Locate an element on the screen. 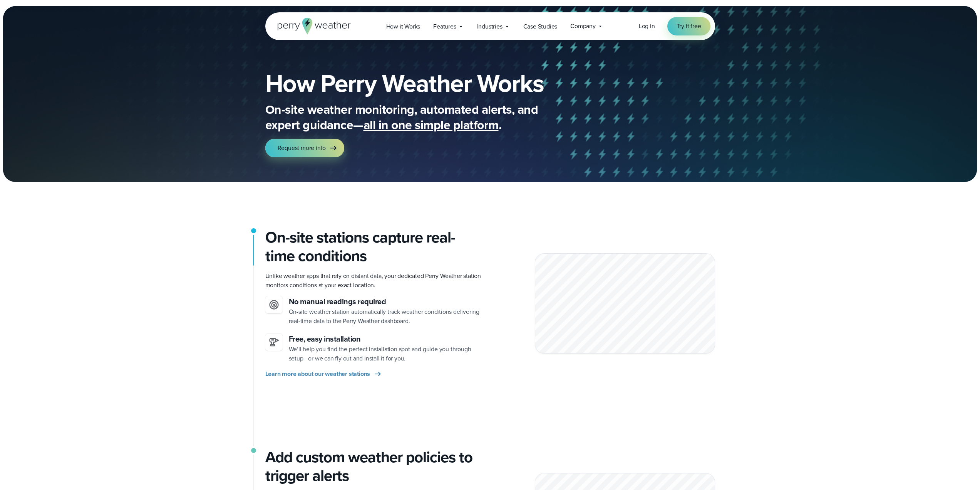 This screenshot has height=490, width=980. h3: Free, easy installation is located at coordinates (386, 339).